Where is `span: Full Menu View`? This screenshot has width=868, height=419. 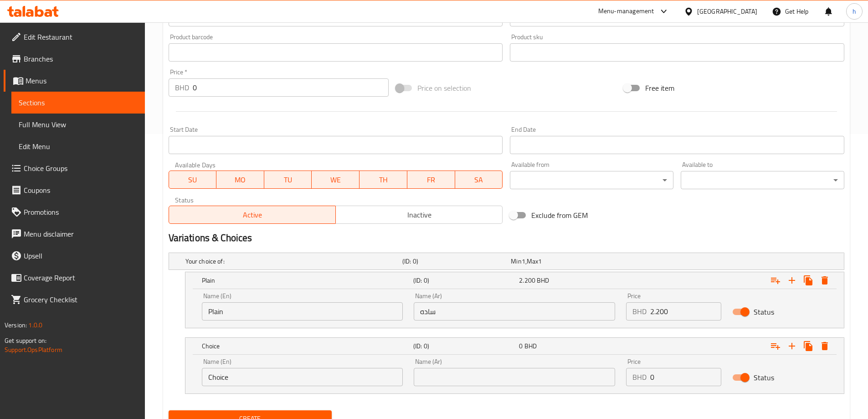 span: Full Menu View is located at coordinates (78, 124).